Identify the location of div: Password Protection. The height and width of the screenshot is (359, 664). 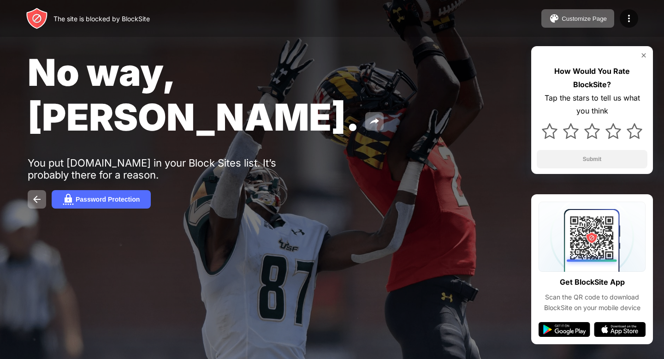
(107, 199).